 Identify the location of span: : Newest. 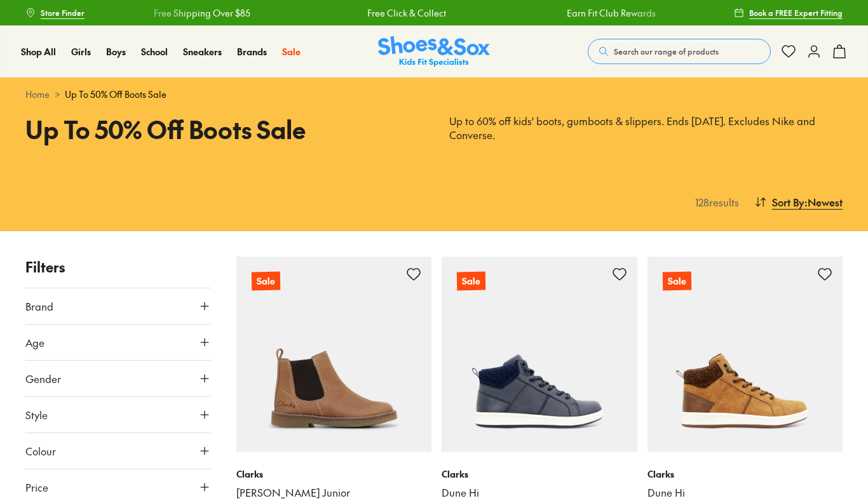
(824, 202).